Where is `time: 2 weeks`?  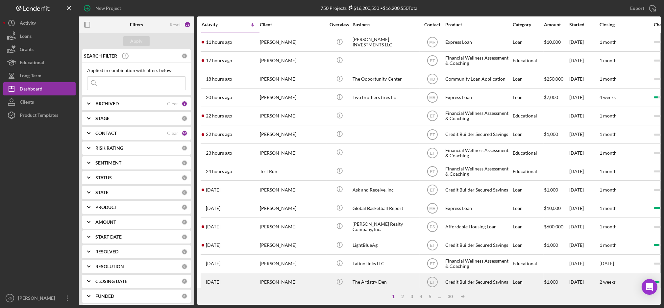 time: 2 weeks is located at coordinates (607, 281).